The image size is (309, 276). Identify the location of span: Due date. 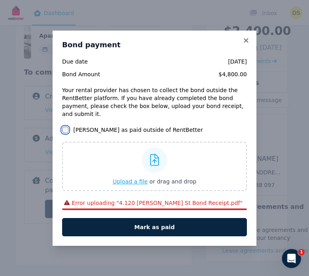
(89, 62).